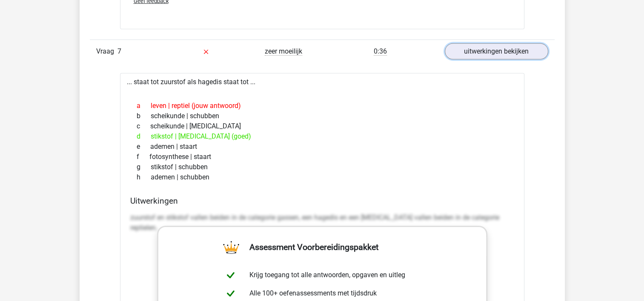  I want to click on div: fotosynthese | staart, so click(322, 157).